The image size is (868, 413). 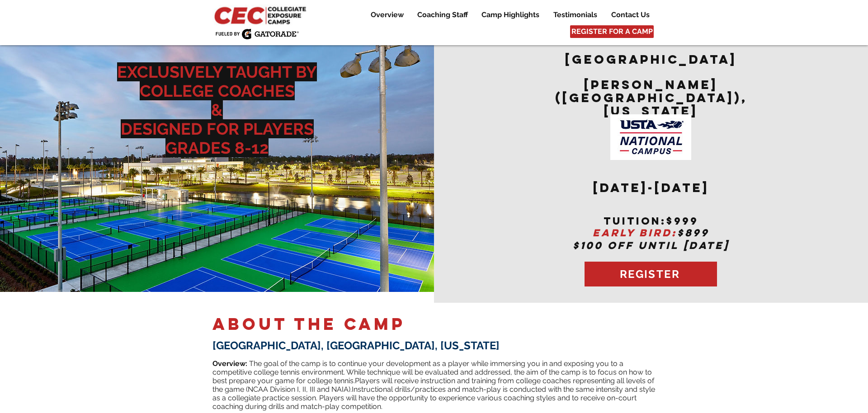 I want to click on span: tuition:$999, so click(x=651, y=221).